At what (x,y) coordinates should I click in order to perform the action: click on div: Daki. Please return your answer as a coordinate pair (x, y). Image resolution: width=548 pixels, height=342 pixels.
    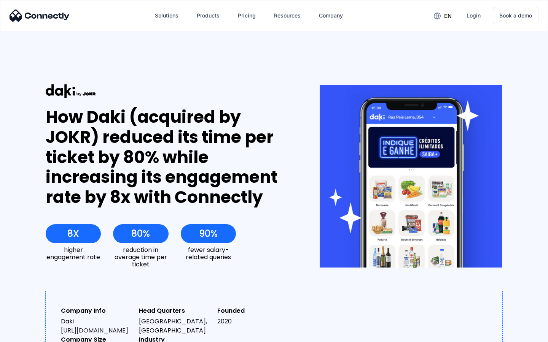
    Looking at the image, I should click on (97, 326).